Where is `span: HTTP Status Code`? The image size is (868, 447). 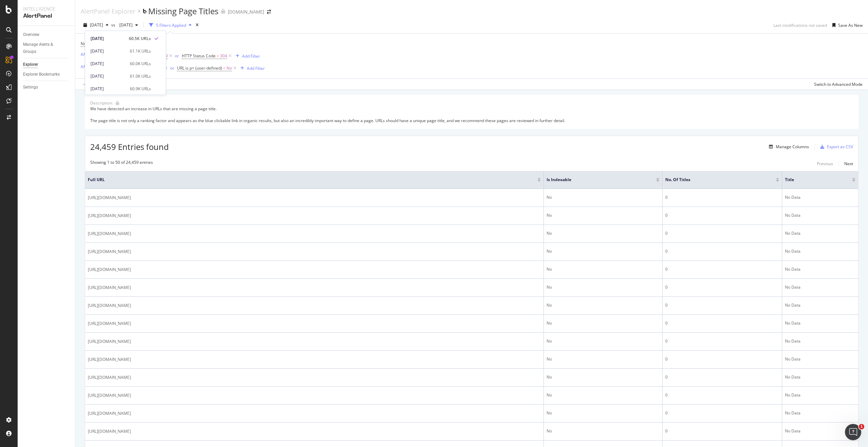 span: HTTP Status Code is located at coordinates (199, 56).